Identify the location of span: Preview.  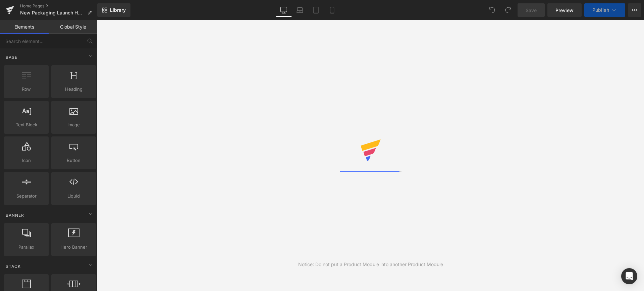
(565, 10).